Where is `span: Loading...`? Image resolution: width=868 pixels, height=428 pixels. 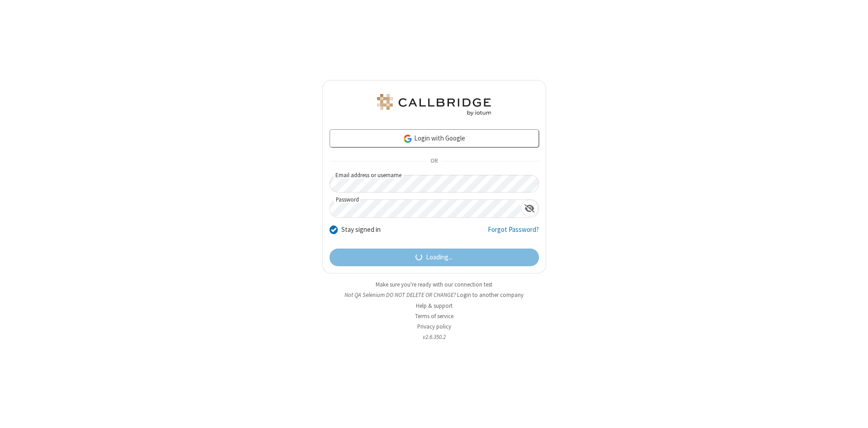 span: Loading... is located at coordinates (439, 258).